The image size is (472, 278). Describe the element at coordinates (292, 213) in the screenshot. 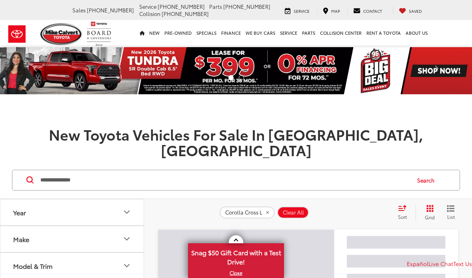

I see `button: Clear All` at that location.